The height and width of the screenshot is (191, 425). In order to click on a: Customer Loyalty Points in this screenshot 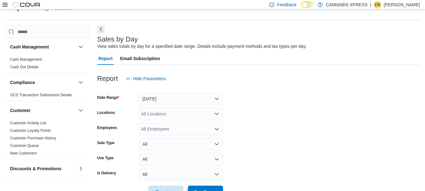, I will do `click(31, 131)`.